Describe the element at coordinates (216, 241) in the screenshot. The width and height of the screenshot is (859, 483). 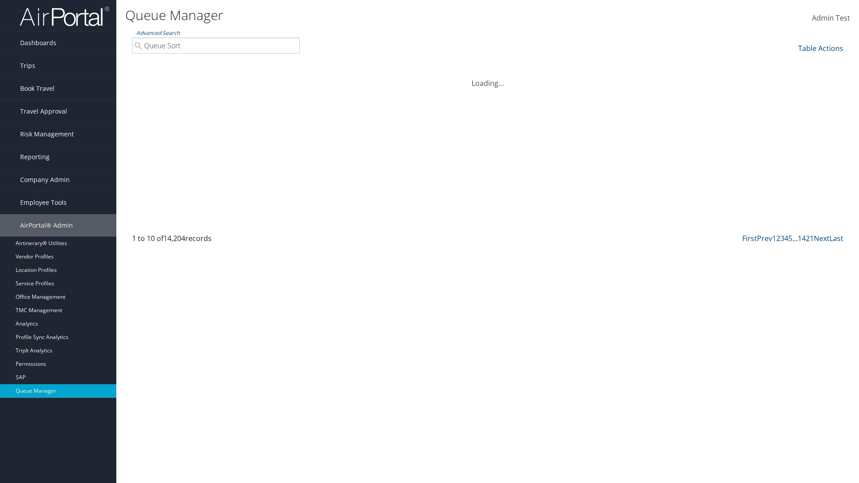
I see `div: 1 to 10 of records` at that location.